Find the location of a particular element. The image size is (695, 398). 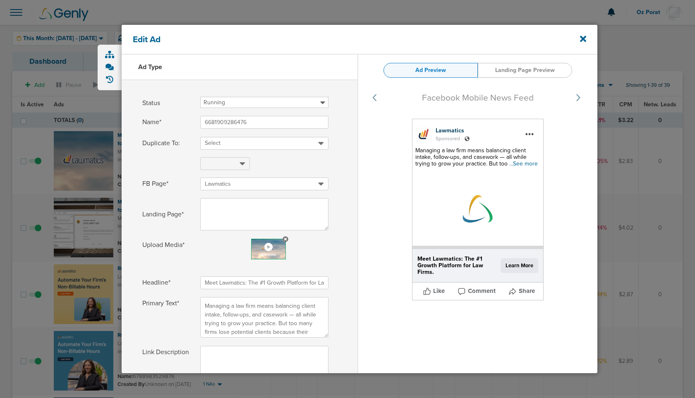

span: Upload Media* is located at coordinates (167, 249).